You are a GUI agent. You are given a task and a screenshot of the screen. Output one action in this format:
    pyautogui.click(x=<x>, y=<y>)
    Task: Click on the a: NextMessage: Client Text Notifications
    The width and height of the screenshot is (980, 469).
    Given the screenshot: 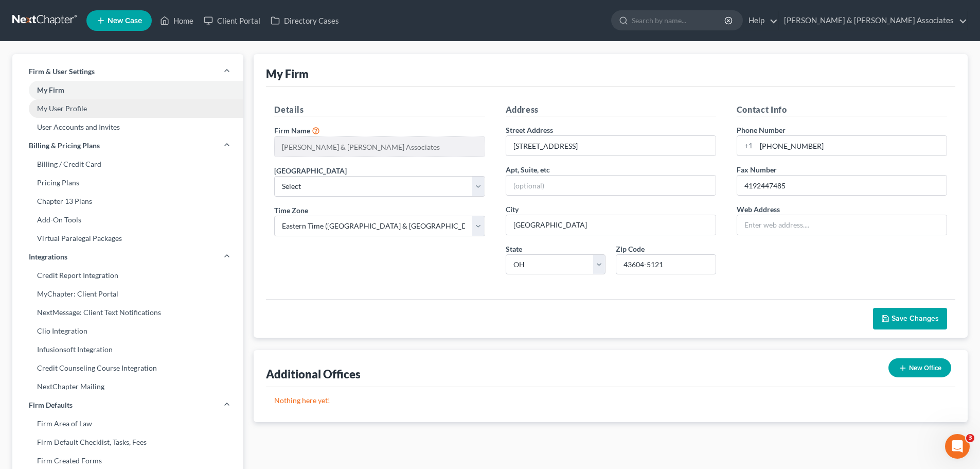 What is the action you would take?
    pyautogui.click(x=128, y=313)
    